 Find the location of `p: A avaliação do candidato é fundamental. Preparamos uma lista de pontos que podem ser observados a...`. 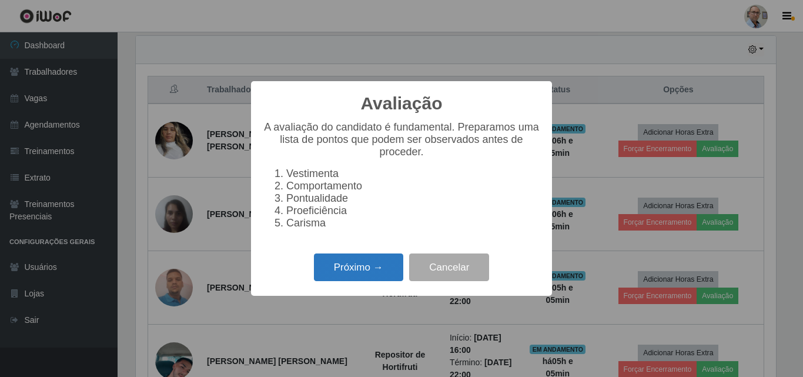

p: A avaliação do candidato é fundamental. Preparamos uma lista de pontos que podem ser observados a... is located at coordinates (402, 139).